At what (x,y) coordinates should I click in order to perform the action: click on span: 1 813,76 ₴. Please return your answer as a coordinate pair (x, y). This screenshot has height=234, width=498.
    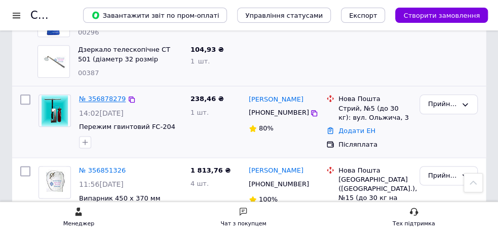
    Looking at the image, I should click on (210, 170).